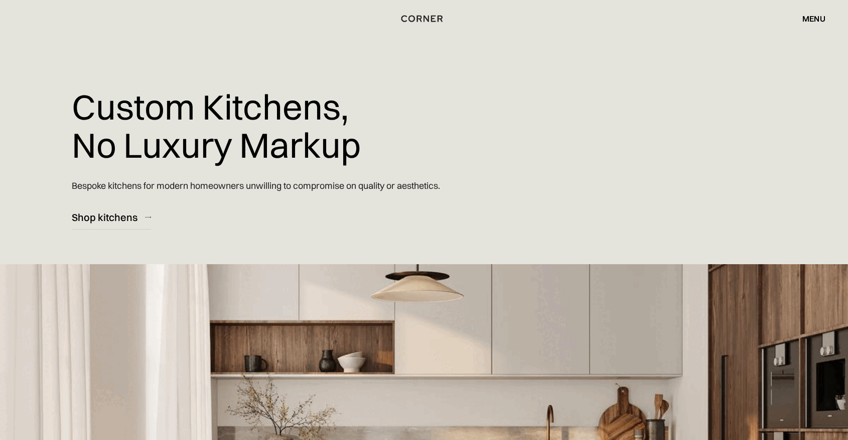  I want to click on div: Shop kitchens, so click(104, 217).